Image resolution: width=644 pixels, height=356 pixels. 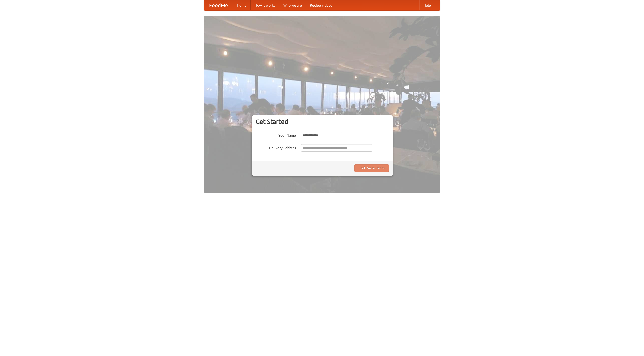 I want to click on a: Recipe videos, so click(x=321, y=5).